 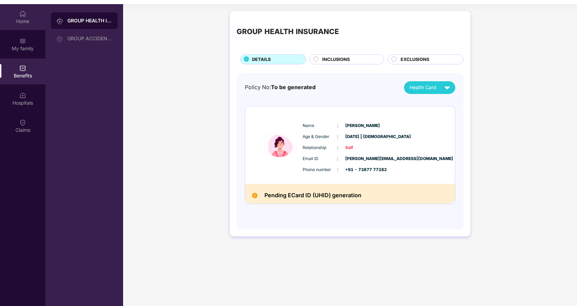 I want to click on span: Self, so click(x=362, y=147).